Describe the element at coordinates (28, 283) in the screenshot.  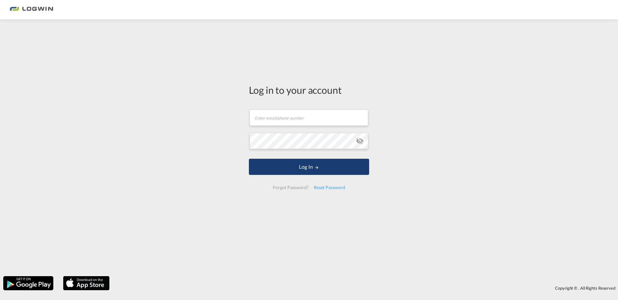
I see `img: google.png` at that location.